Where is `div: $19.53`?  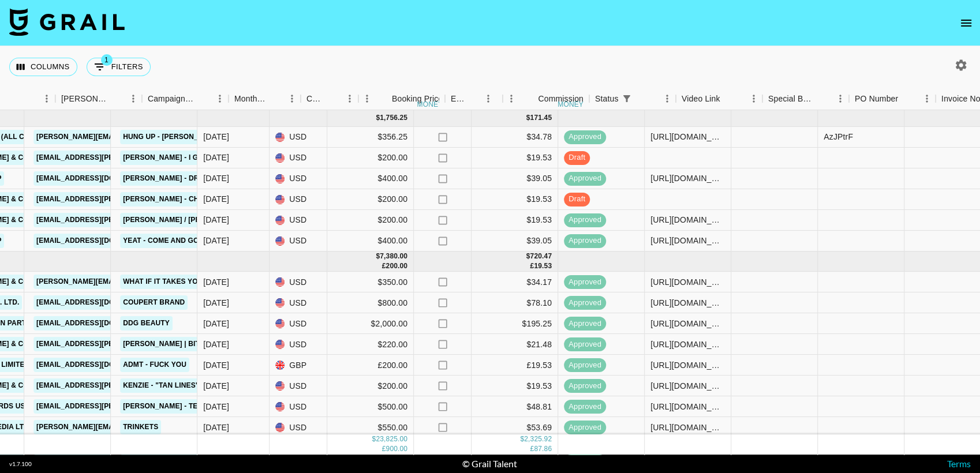
div: $19.53 is located at coordinates (515, 386).